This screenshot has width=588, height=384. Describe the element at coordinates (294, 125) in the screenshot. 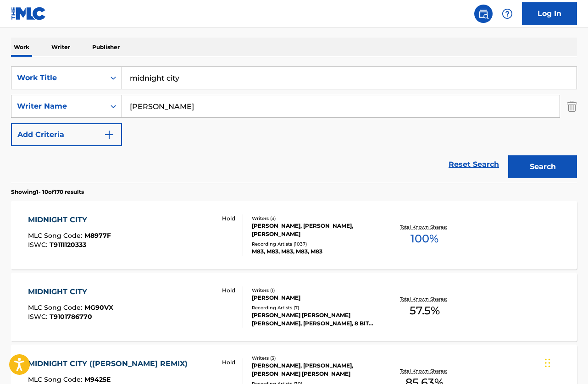

I see `form: Search Form` at that location.